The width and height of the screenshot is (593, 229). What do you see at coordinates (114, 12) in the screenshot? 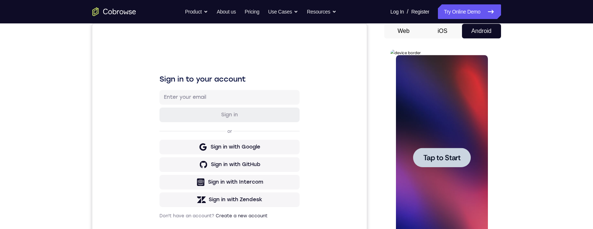
I see `a: Go to the home page` at bounding box center [114, 12].